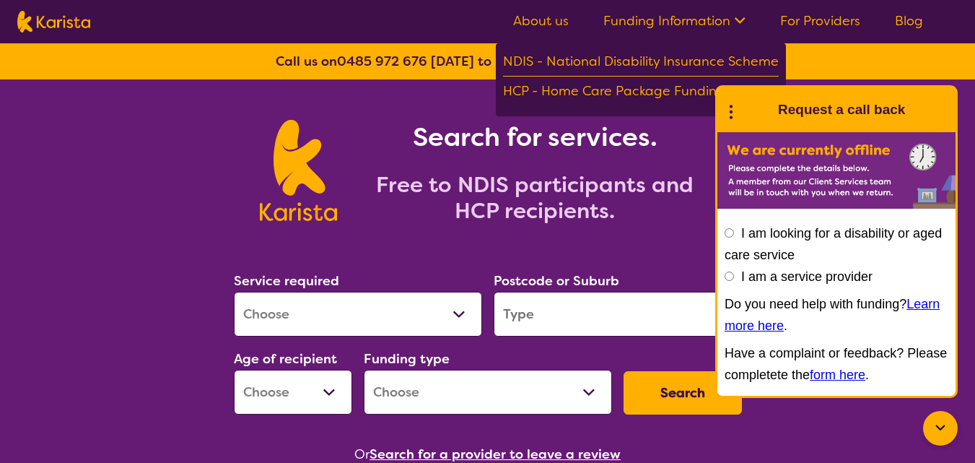 The width and height of the screenshot is (975, 463). I want to click on div: NDIS - National Disability Insurance Scheme, so click(641, 64).